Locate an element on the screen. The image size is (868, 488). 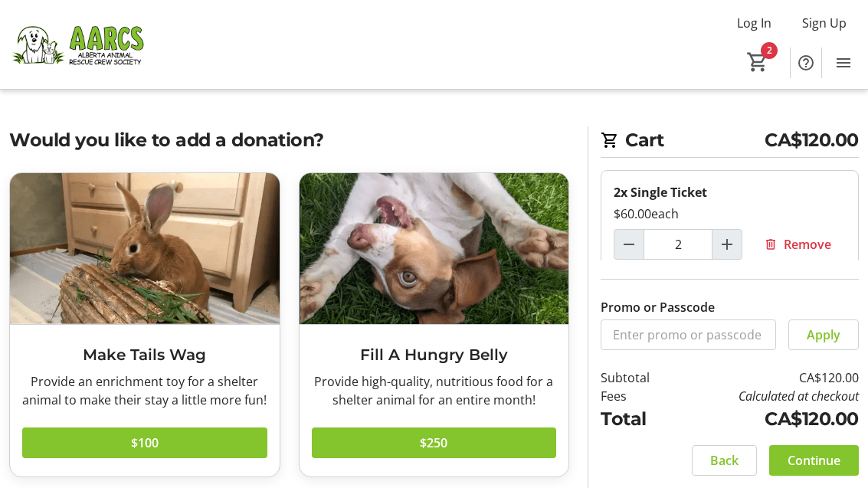
div: $60.00 each is located at coordinates (729, 214).